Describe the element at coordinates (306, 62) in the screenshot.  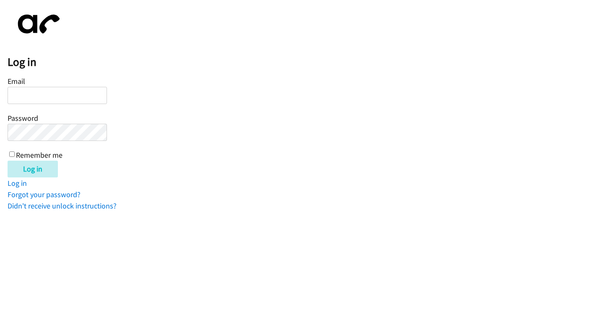
I see `h2: Log in` at that location.